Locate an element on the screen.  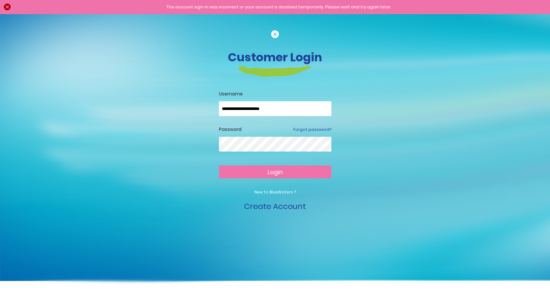
a: Forgot password? is located at coordinates (312, 129).